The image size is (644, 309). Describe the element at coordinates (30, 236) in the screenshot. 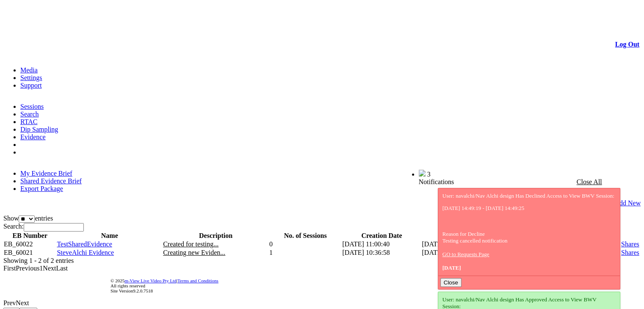

I see `th: EB Number: activate to sort column ascending` at that location.